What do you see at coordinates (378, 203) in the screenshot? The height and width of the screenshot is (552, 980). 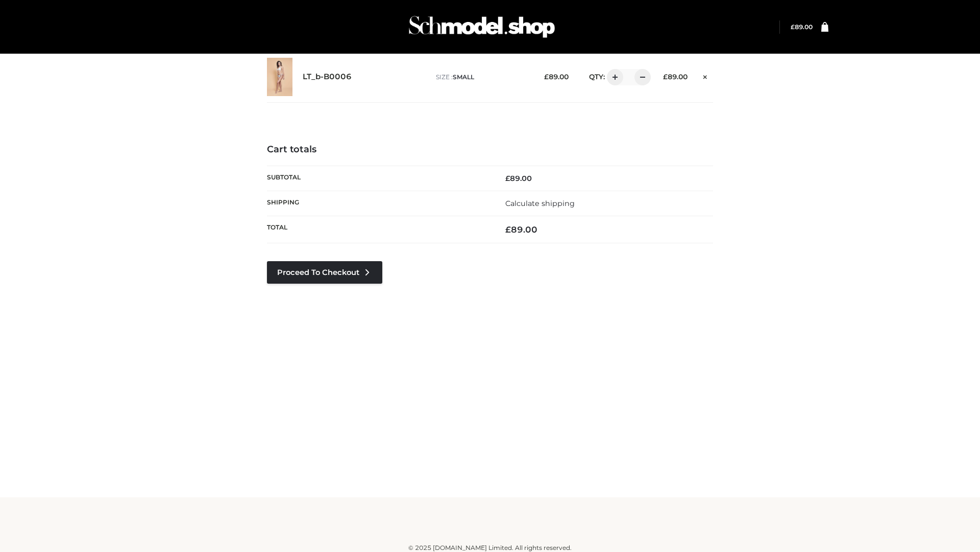 I see `th: Shipping` at bounding box center [378, 203].